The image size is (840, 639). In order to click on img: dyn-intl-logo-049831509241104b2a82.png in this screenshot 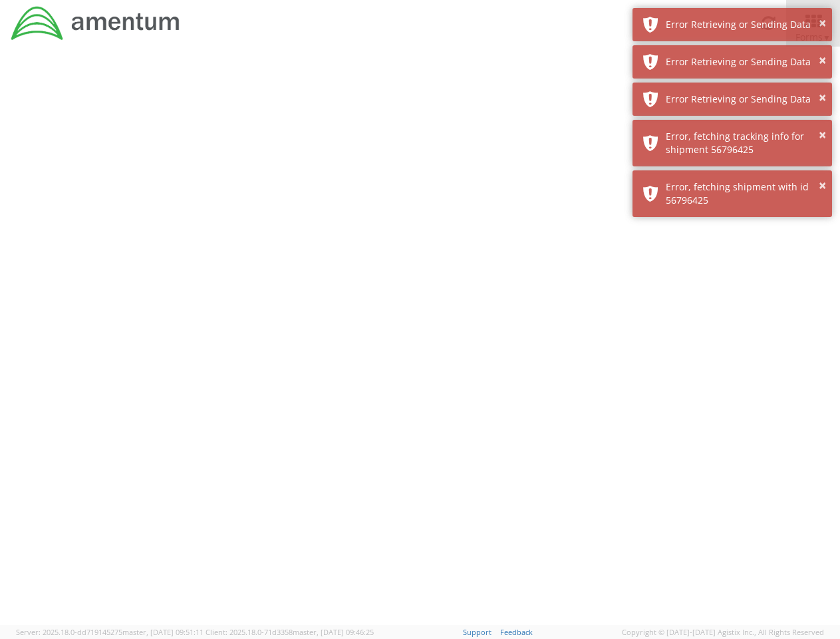, I will do `click(96, 23)`.